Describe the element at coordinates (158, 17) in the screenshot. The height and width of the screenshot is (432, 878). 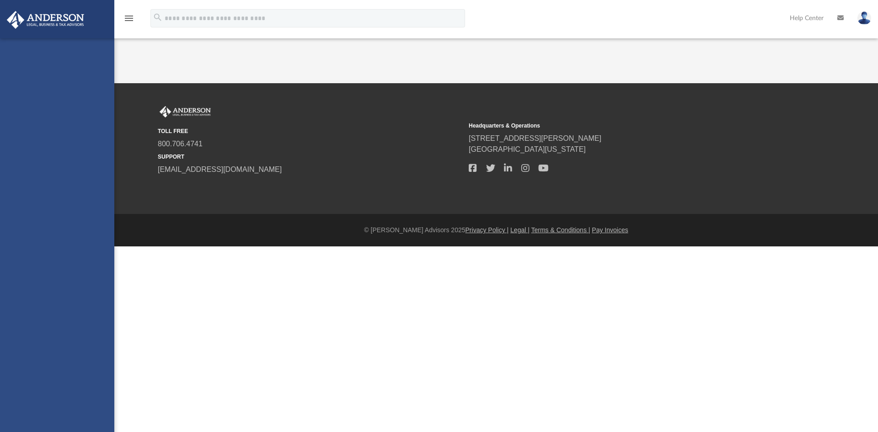
I see `i: search` at that location.